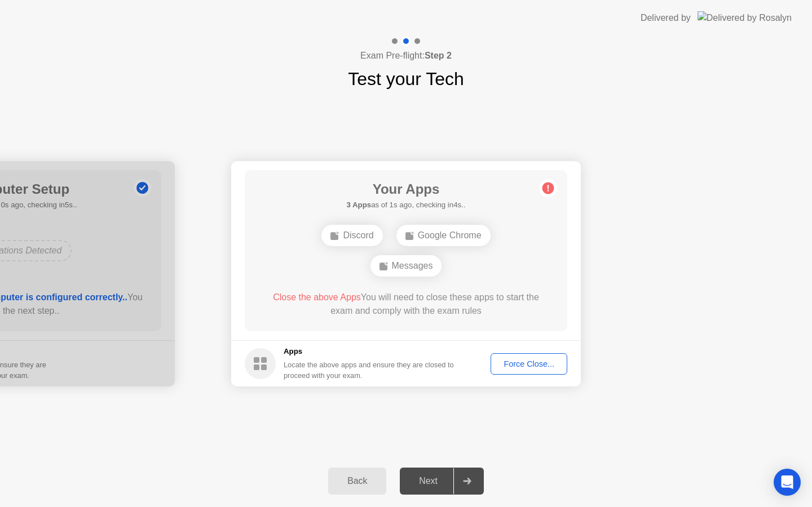  I want to click on div: You will need to close these apps to start the exam and comply with the exam rules, so click(406, 304).